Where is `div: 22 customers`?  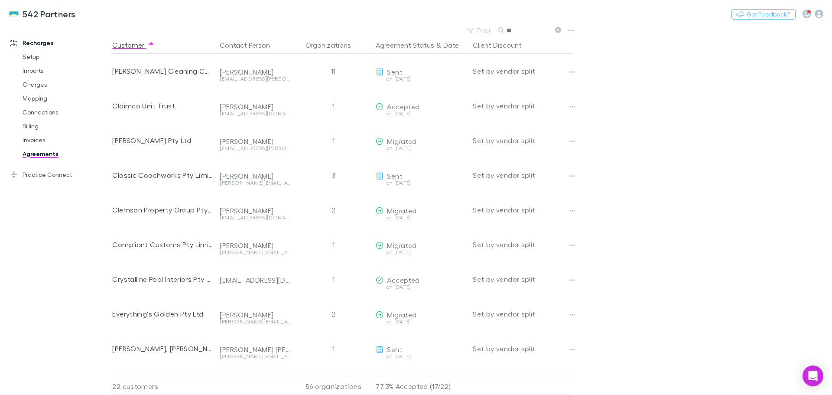 div: 22 customers is located at coordinates (164, 386).